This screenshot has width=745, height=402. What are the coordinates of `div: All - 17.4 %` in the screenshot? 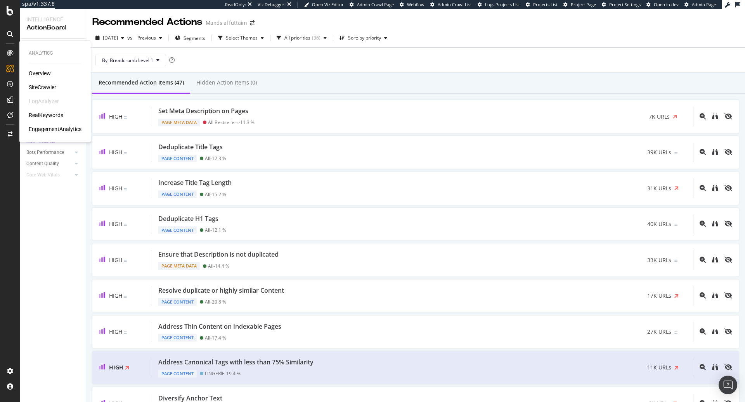 It's located at (215, 338).